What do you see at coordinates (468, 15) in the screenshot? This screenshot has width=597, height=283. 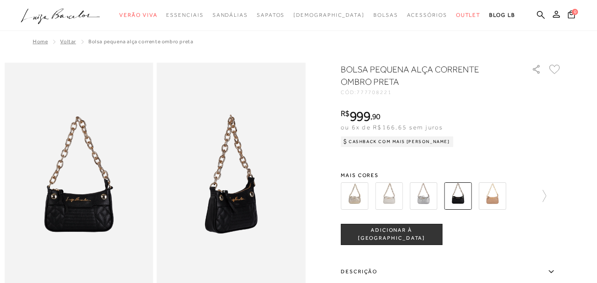 I see `span: Outlet` at bounding box center [468, 15].